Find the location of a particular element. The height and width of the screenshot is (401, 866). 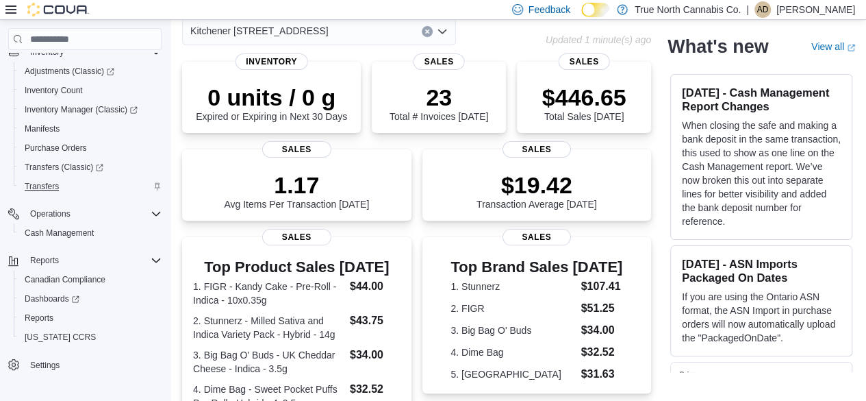

dt: 4. Dime Bag is located at coordinates (513, 352).